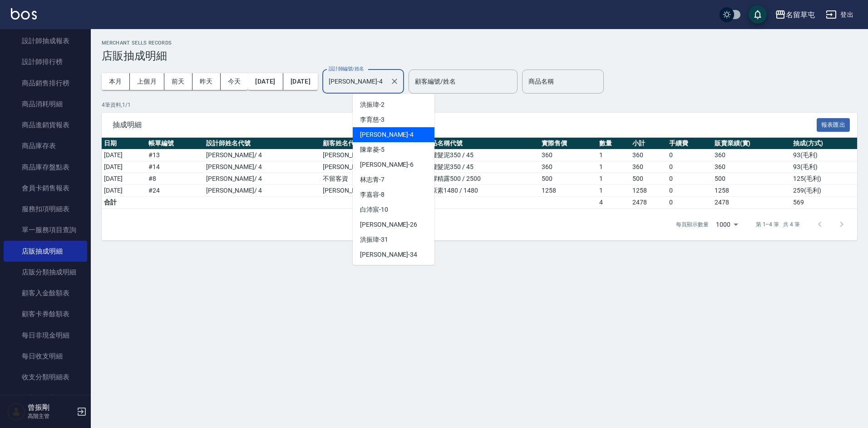 The height and width of the screenshot is (428, 868). Describe the element at coordinates (479, 56) in the screenshot. I see `h3: 店販抽成明細` at that location.